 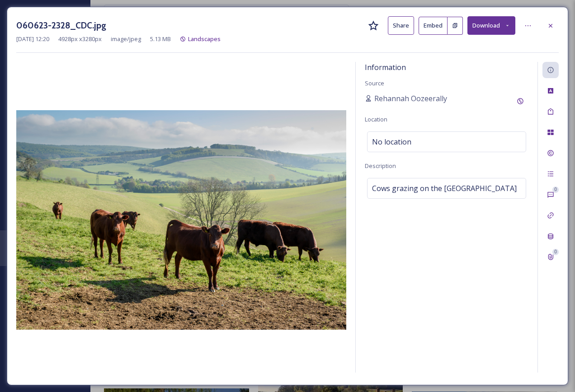 What do you see at coordinates (160, 39) in the screenshot?
I see `span: 5.13 MB` at bounding box center [160, 39].